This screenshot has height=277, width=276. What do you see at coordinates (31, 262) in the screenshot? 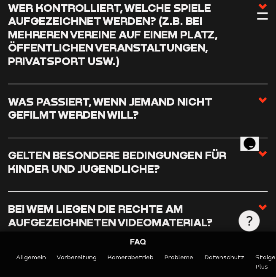
I see `a: Allgemein` at bounding box center [31, 262].